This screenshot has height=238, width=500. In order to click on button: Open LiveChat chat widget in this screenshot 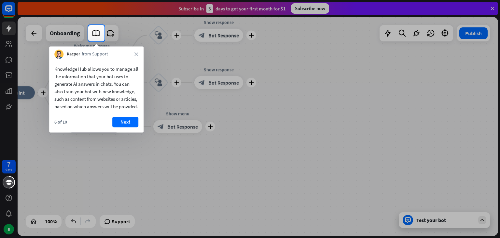, I will do `click(15, 12)`.